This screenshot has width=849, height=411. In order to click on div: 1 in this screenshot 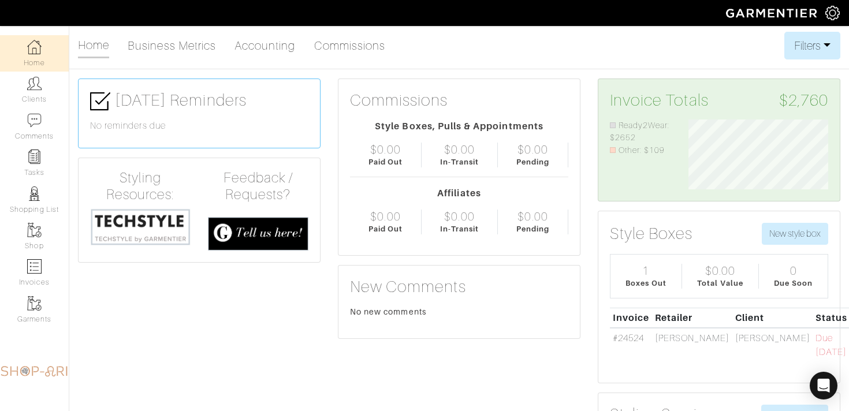, I will do `click(646, 271)`.